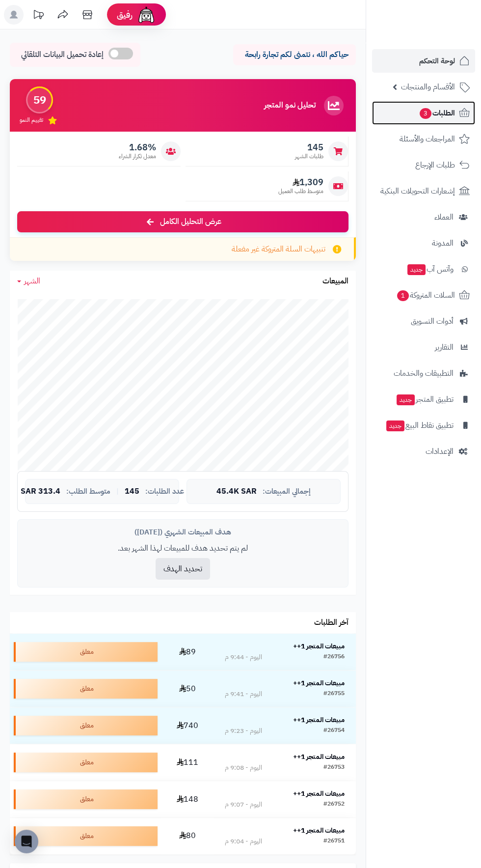 Image resolution: width=481 pixels, height=868 pixels. What do you see at coordinates (334, 842) in the screenshot?
I see `div: #26751` at bounding box center [334, 842].